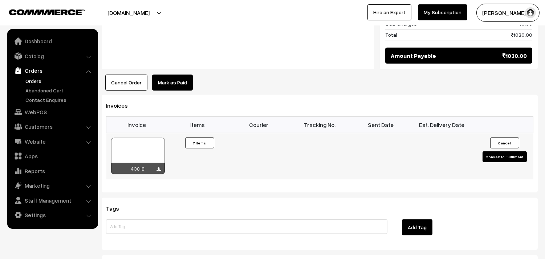  What do you see at coordinates (52, 185) in the screenshot?
I see `a: Marketing` at bounding box center [52, 185].